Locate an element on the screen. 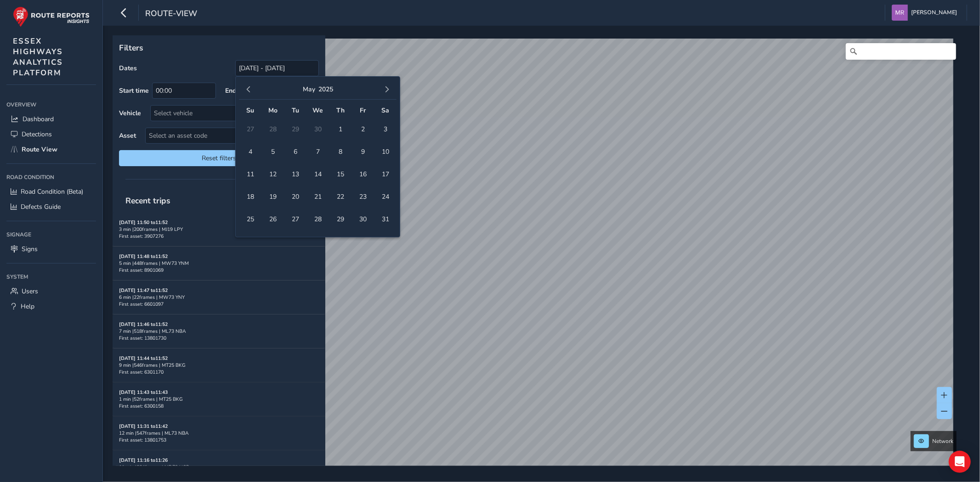 Image resolution: width=980 pixels, height=482 pixels. span: 9 is located at coordinates (362, 152).